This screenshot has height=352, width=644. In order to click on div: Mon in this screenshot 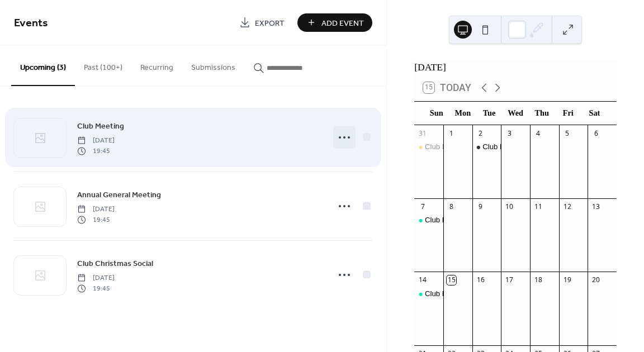, I will do `click(462, 113)`.